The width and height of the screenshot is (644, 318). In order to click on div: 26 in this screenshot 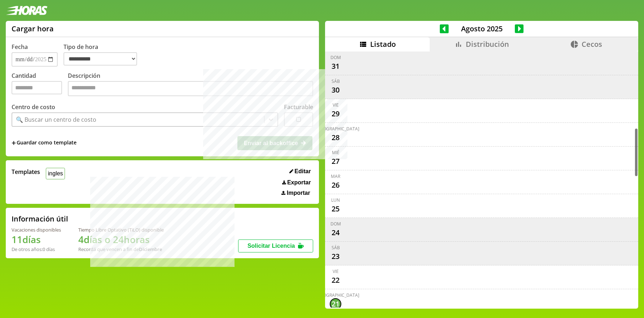, I will do `click(335, 185)`.